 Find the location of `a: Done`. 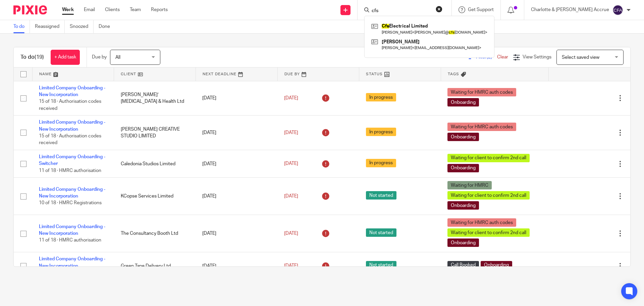

a: Done is located at coordinates (106, 26).